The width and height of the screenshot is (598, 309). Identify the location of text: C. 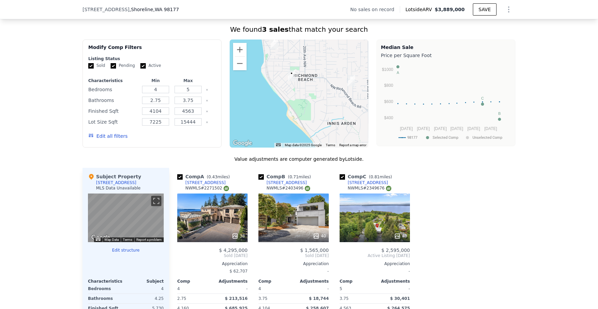
(483, 98).